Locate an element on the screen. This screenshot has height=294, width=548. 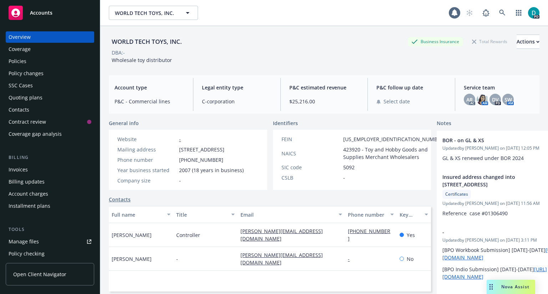
div: Policies is located at coordinates (17, 61).